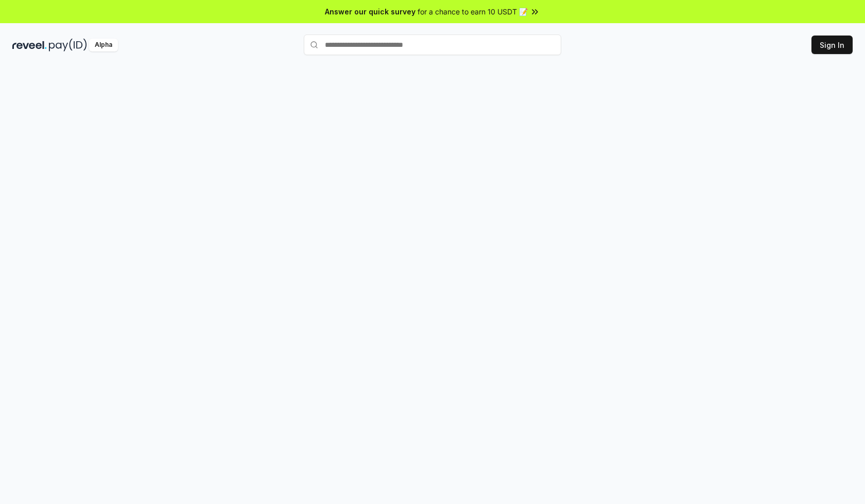 This screenshot has width=865, height=504. I want to click on span: for a chance to earn 10 USDT 📝, so click(473, 11).